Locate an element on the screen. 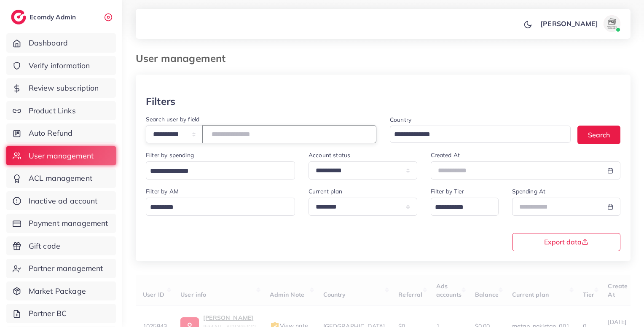 The image size is (644, 327). img: logo is located at coordinates (18, 17).